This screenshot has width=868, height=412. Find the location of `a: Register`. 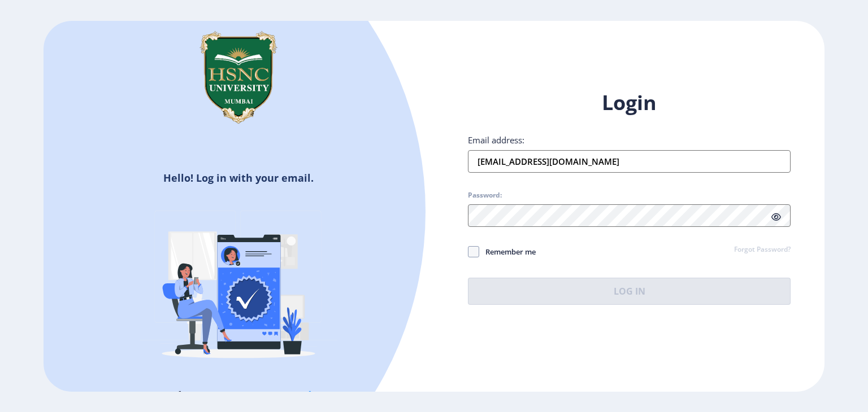

a: Register is located at coordinates (311, 396).